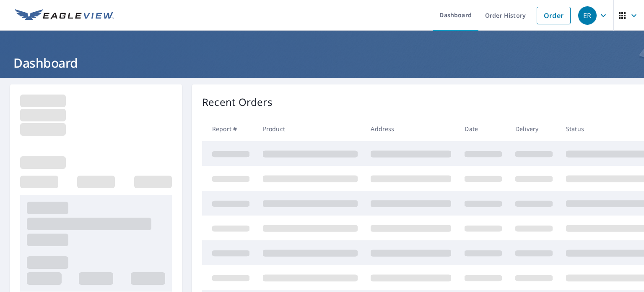  Describe the element at coordinates (534, 129) in the screenshot. I see `th: Delivery` at that location.